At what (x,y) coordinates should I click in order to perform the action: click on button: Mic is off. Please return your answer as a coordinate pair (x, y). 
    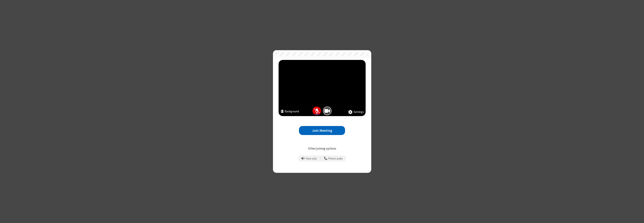
    Looking at the image, I should click on (317, 111).